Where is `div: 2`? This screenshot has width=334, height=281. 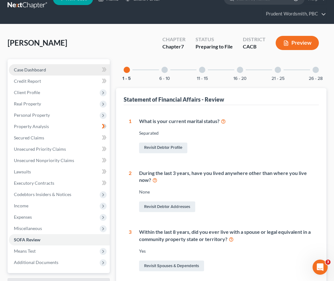
div: 2 is located at coordinates (130, 192).